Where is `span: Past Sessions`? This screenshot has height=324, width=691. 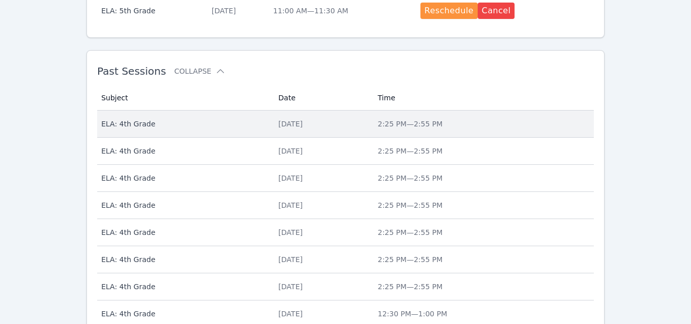
span: Past Sessions is located at coordinates (132, 71).